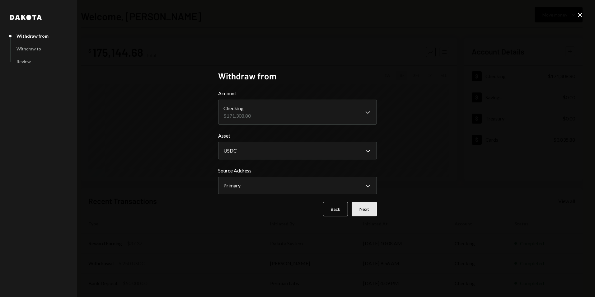  Describe the element at coordinates (32, 36) in the screenshot. I see `div: Withdraw from` at that location.